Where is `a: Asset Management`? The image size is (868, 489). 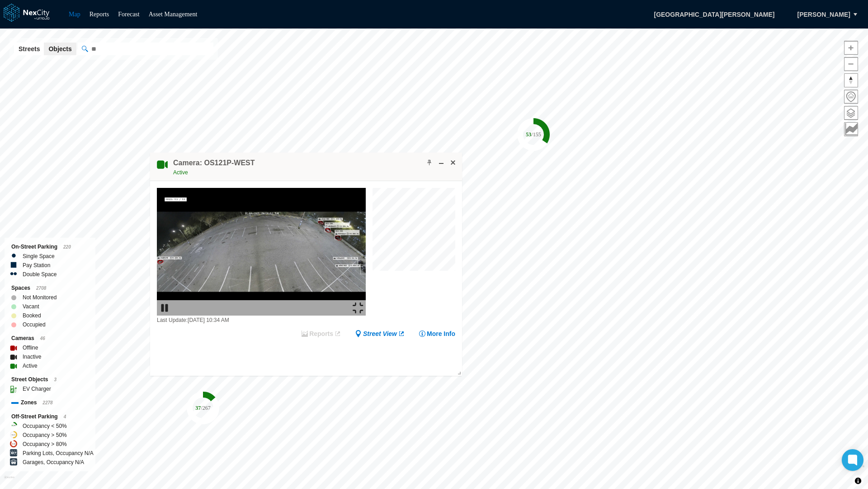 a: Asset Management is located at coordinates (173, 14).